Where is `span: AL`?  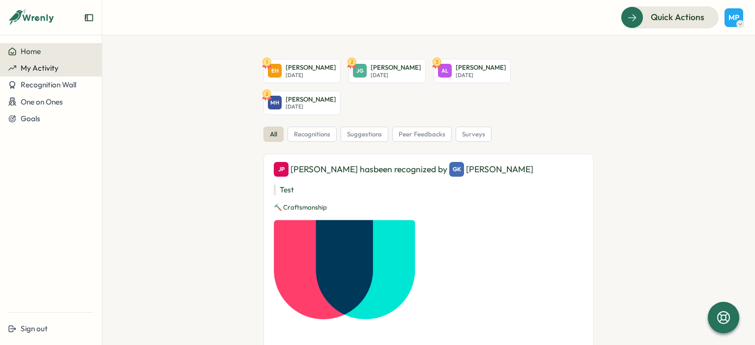
span: AL is located at coordinates (445, 71).